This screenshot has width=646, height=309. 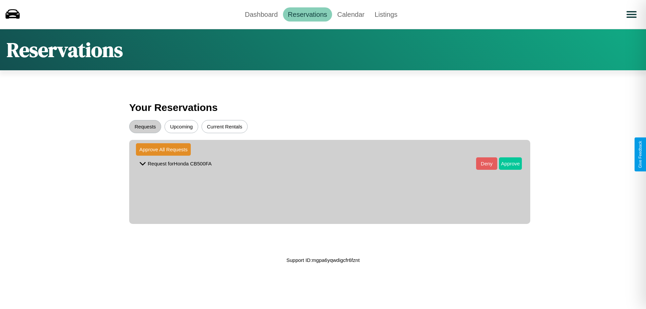 I want to click on a: Reservations, so click(x=307, y=14).